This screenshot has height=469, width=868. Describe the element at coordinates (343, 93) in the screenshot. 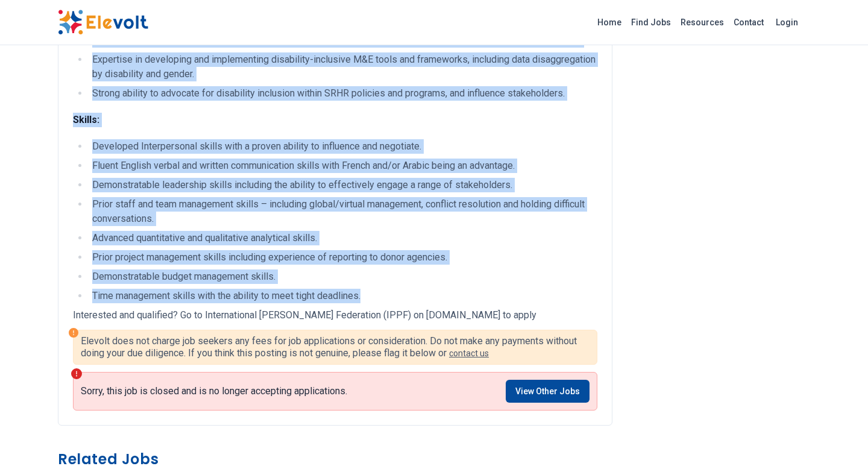

I see `li: Strong ability to advocate for disability inclusion within SRHR policies and programs, and influe...` at that location.